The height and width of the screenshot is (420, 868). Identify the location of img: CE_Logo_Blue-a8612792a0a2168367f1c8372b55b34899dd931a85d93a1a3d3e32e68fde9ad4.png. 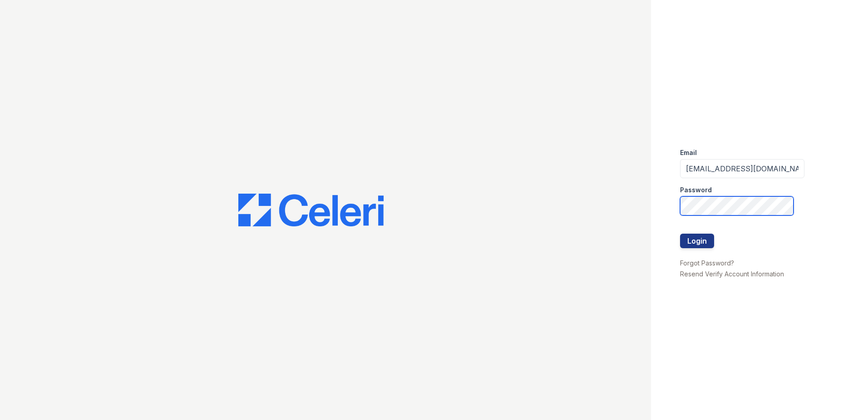
(311, 210).